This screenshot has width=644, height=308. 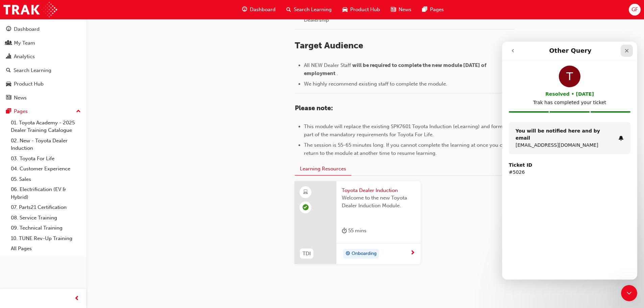 What do you see at coordinates (79, 111) in the screenshot?
I see `span: up-icon` at bounding box center [79, 111].